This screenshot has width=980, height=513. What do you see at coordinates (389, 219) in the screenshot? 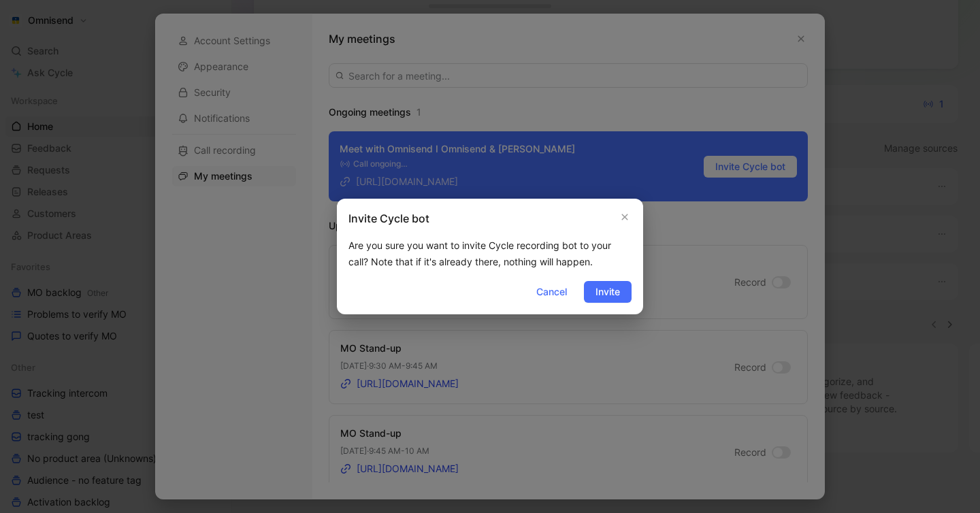
I see `h2: Invite Cycle bot` at bounding box center [389, 219].